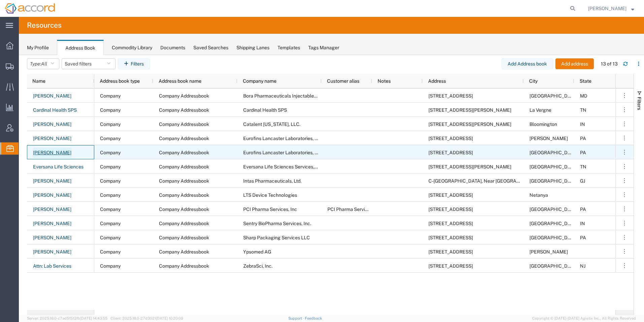 The image size is (644, 322). What do you see at coordinates (277, 237) in the screenshot?
I see `span: Sharp Packaging Services LLC` at bounding box center [277, 237].